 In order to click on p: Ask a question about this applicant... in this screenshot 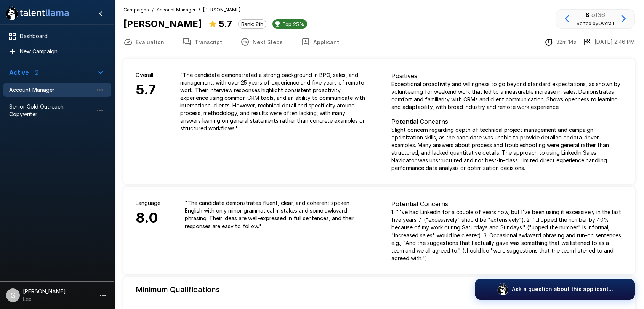, I will do `click(562, 289)`.